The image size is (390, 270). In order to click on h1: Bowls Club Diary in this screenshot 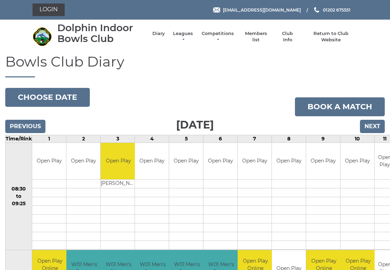, I will do `click(195, 65)`.